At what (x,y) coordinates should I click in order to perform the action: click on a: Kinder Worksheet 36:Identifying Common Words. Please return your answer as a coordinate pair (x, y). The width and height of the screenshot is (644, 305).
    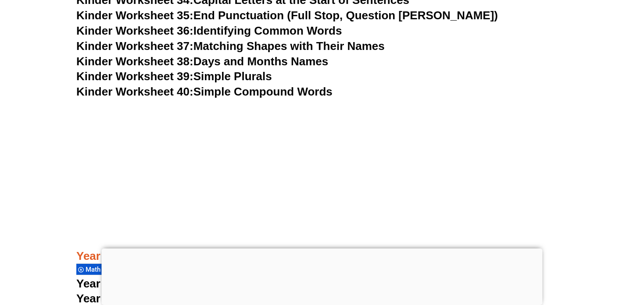
    Looking at the image, I should click on (209, 31).